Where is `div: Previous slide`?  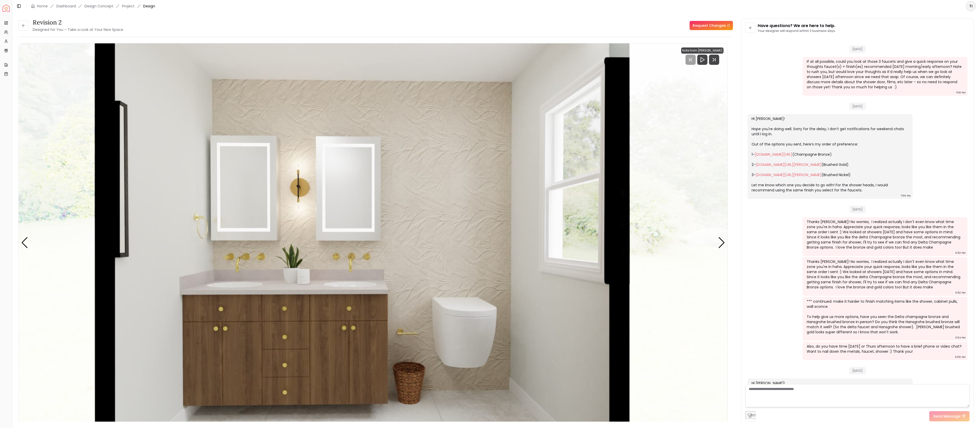
div: Previous slide is located at coordinates (24, 243).